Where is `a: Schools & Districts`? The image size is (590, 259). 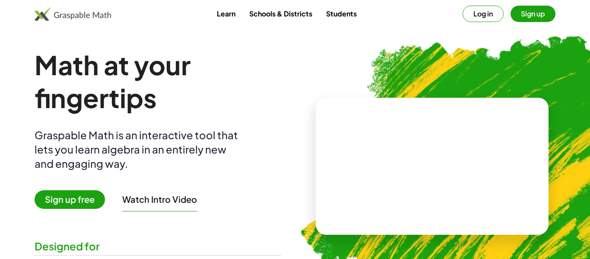
a: Schools & Districts is located at coordinates (281, 13).